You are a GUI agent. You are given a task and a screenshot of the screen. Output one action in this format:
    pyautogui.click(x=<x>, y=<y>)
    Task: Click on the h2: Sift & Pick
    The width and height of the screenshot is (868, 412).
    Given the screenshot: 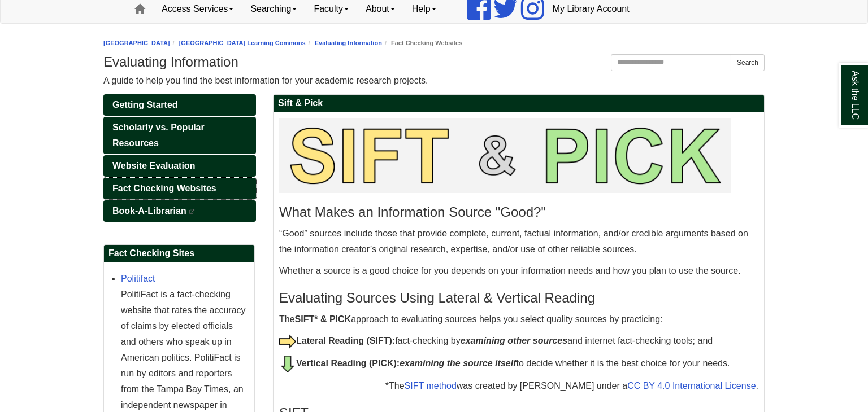 What is the action you would take?
    pyautogui.click(x=519, y=103)
    